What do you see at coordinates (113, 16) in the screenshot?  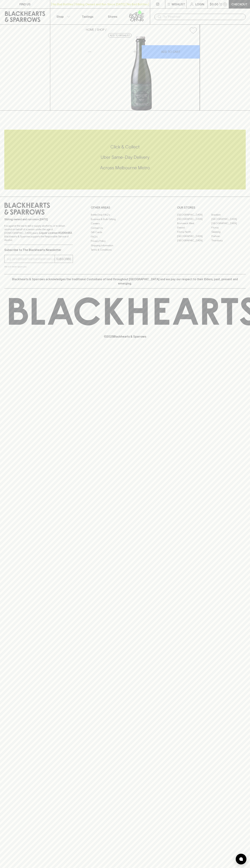 I see `a: Stores` at bounding box center [113, 16].